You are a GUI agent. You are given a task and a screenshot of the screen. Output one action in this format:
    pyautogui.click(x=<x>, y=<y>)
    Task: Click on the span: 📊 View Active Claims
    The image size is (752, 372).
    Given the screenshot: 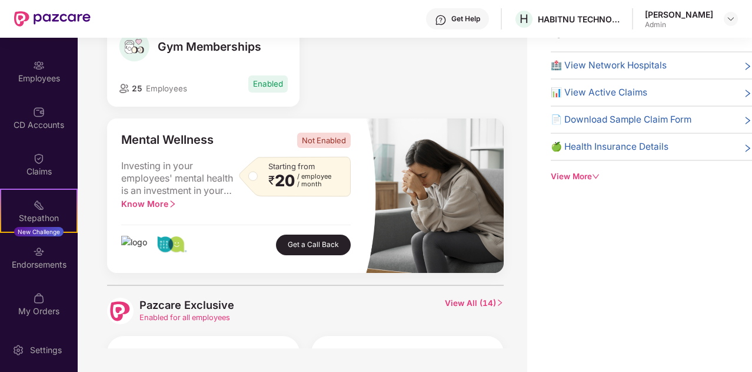 What is the action you would take?
    pyautogui.click(x=599, y=92)
    